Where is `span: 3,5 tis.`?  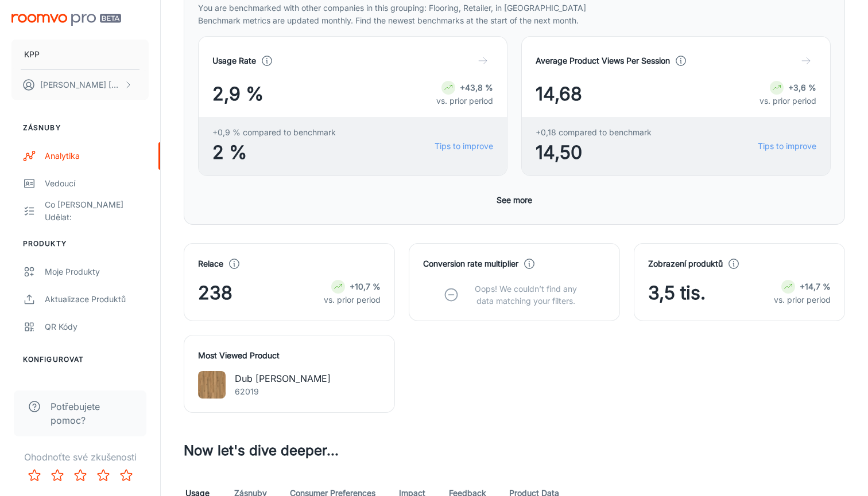 span: 3,5 tis. is located at coordinates (677, 293).